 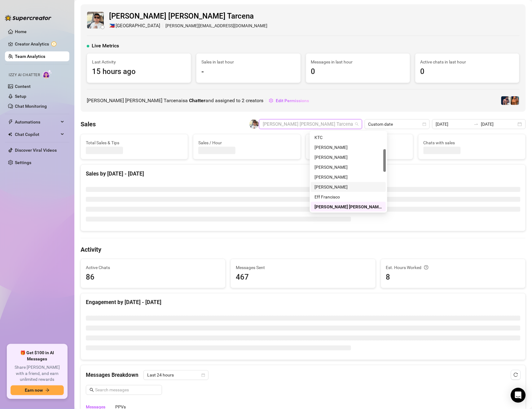 What do you see at coordinates (30, 56) in the screenshot?
I see `a: Team Analytics` at bounding box center [30, 56].